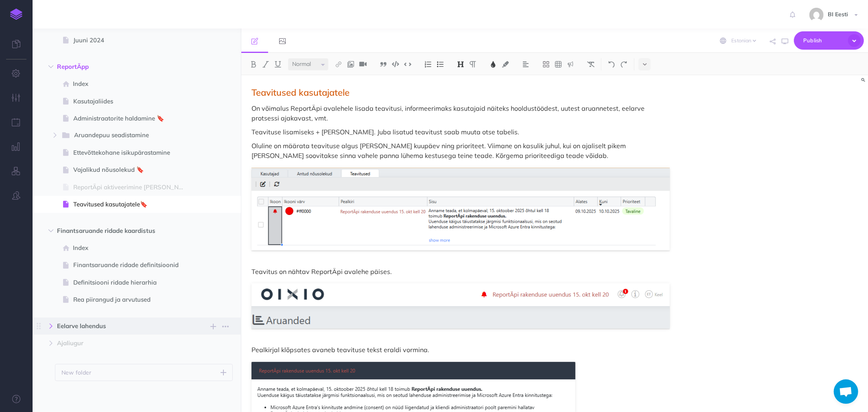 The width and height of the screenshot is (868, 412). I want to click on span: Publish, so click(824, 40).